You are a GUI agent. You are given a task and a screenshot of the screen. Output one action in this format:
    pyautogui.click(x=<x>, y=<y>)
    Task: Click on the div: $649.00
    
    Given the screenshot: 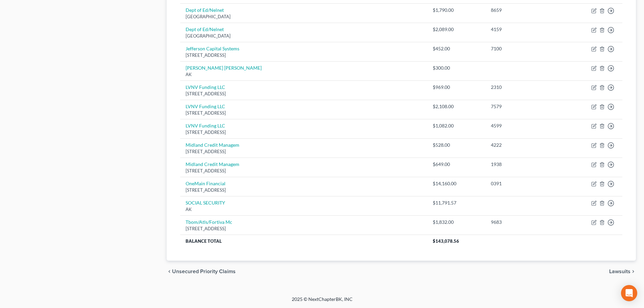 What is the action you would take?
    pyautogui.click(x=456, y=164)
    